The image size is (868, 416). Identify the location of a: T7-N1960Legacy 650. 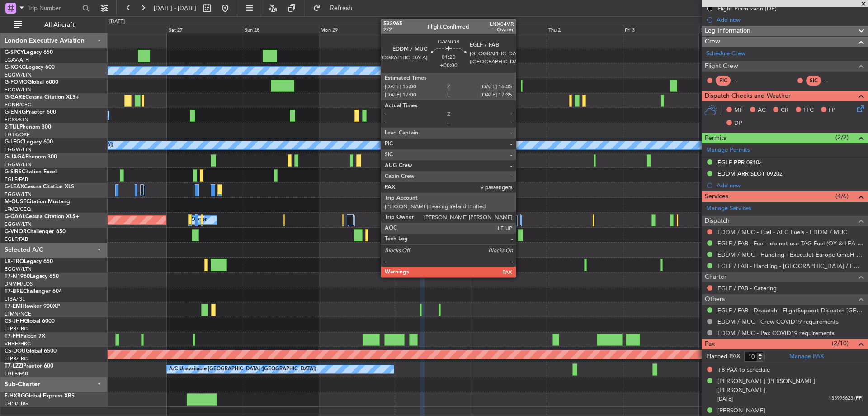
(32, 277).